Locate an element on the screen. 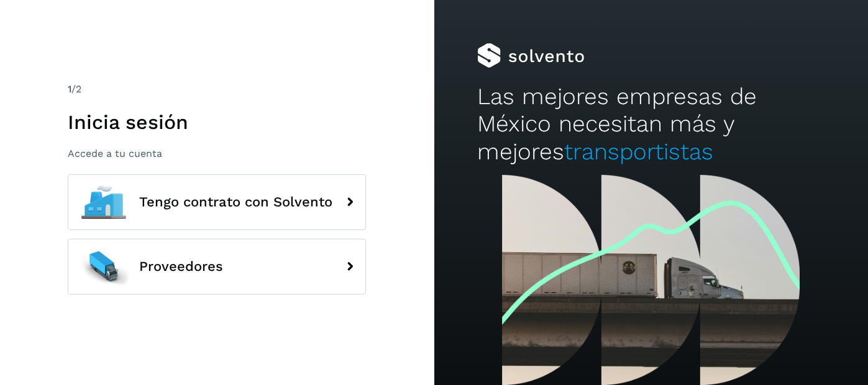 The height and width of the screenshot is (385, 868). h2: Las mejores empresas de México necesitan más y mejores is located at coordinates (650, 125).